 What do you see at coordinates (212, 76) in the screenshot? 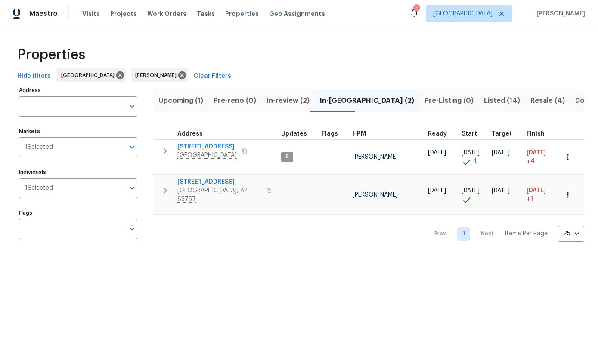
I see `span: Clear Filters` at bounding box center [212, 76].